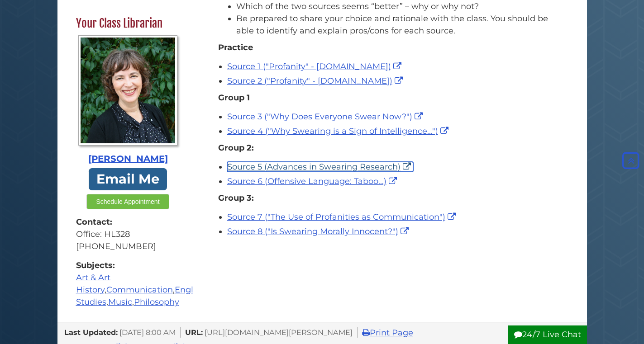 The height and width of the screenshot is (344, 644). I want to click on img: Profile Photo, so click(128, 90).